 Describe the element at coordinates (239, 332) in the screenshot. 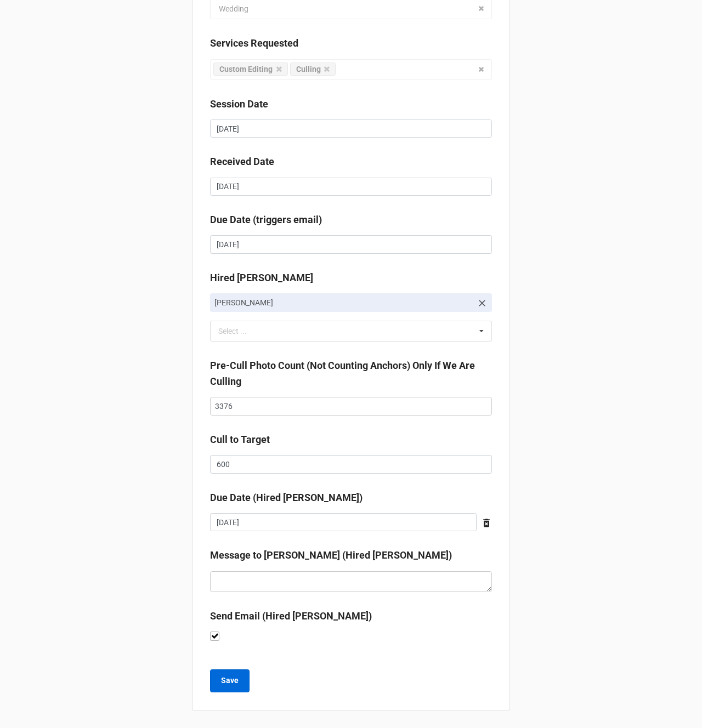

I see `div: Select ...` at that location.